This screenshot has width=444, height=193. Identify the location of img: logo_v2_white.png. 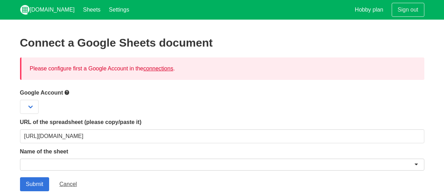
(25, 10).